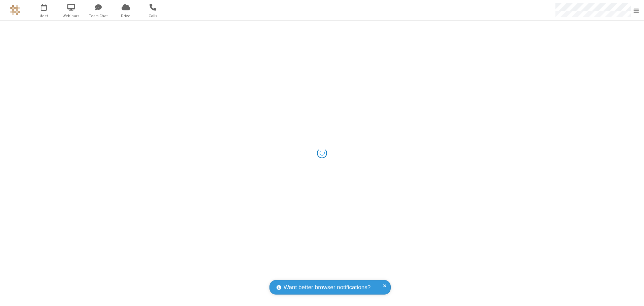  What do you see at coordinates (126, 16) in the screenshot?
I see `span: Drive` at bounding box center [126, 16].